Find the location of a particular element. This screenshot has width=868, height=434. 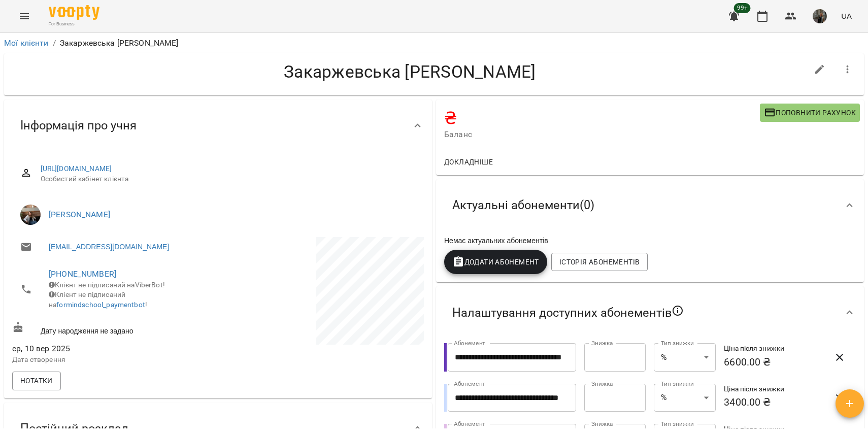

span: Особистий кабінет клієнта is located at coordinates (228, 179).